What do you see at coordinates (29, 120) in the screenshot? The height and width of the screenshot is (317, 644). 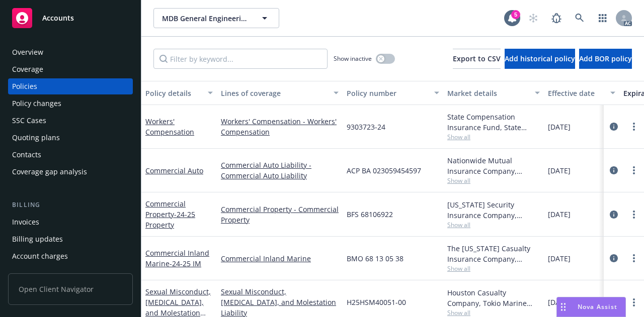 I see `div: SSC Cases` at bounding box center [29, 120].